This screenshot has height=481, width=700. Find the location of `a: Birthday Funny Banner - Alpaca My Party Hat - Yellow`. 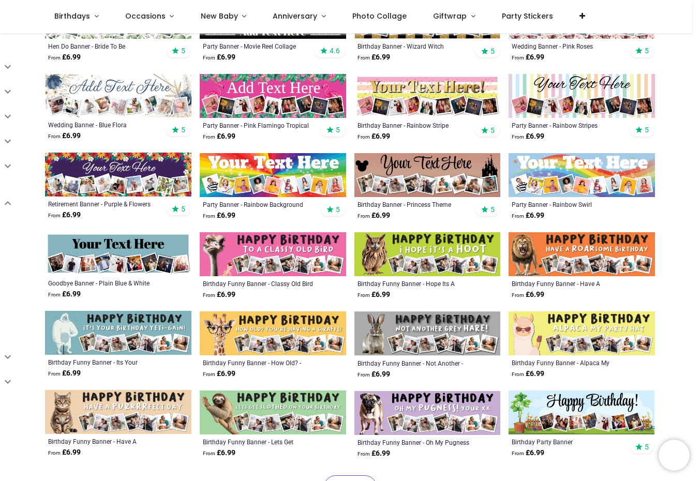

a: Birthday Funny Banner - Alpaca My Party Hat - Yellow is located at coordinates (568, 363).